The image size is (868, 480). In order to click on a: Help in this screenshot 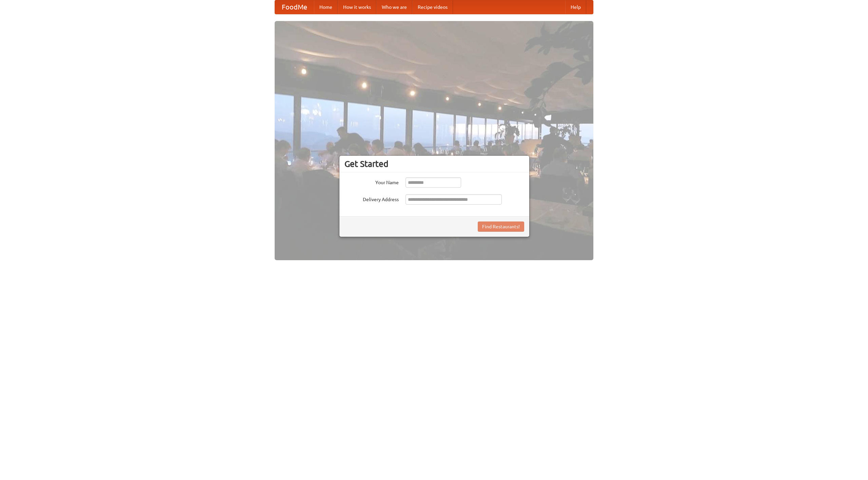, I will do `click(576, 7)`.